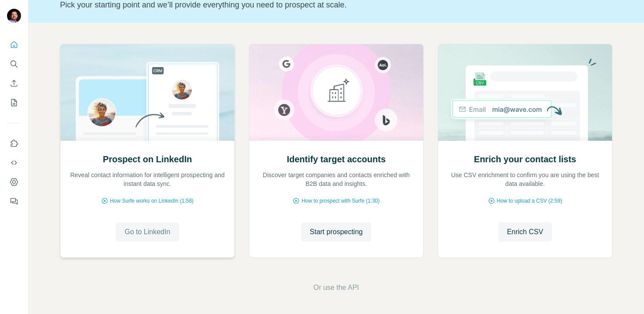 The width and height of the screenshot is (644, 314). Describe the element at coordinates (525, 159) in the screenshot. I see `h2: Enrich your contact lists` at that location.